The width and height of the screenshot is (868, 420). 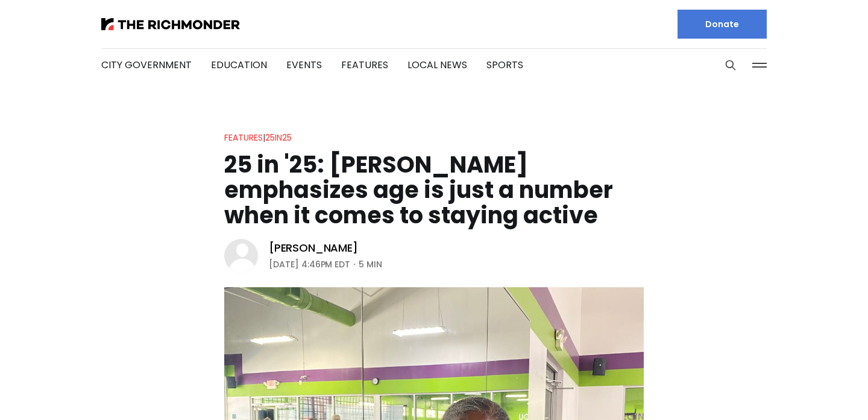 I want to click on button: Search this site, so click(x=731, y=66).